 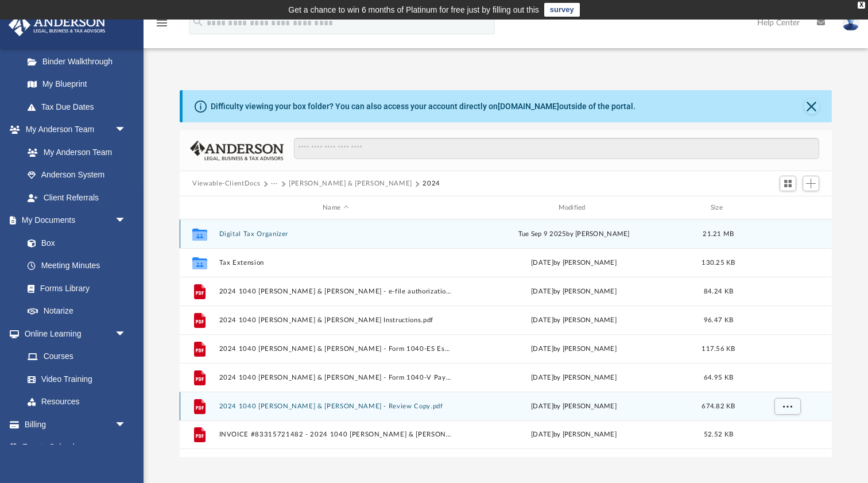 What do you see at coordinates (719, 234) in the screenshot?
I see `span: 21.21 MB` at bounding box center [719, 234].